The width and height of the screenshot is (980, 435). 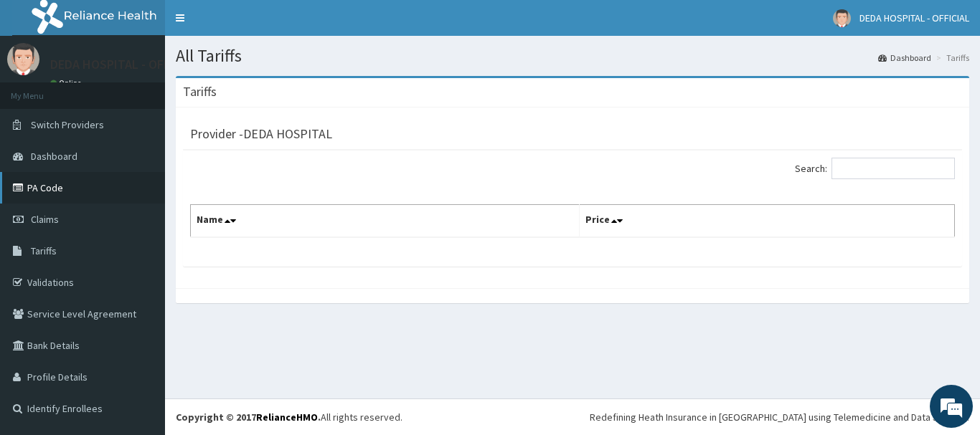 I want to click on th: Name, so click(x=385, y=222).